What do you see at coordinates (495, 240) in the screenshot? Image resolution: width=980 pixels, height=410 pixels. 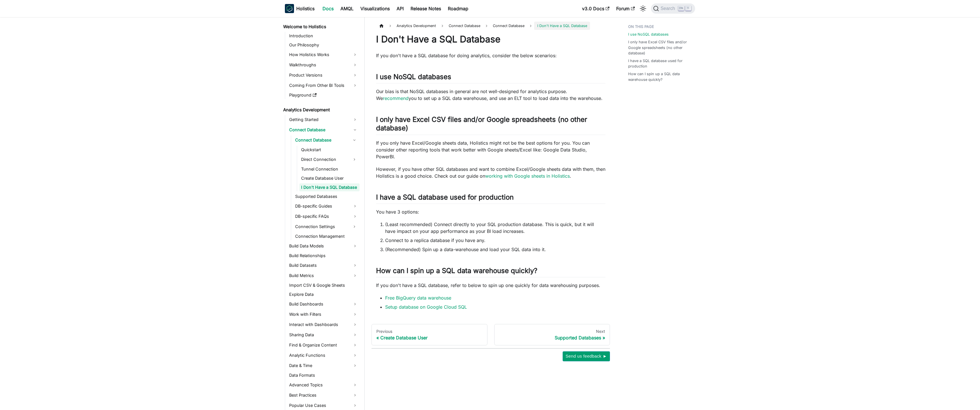 I see `li: Connect to a replica database if you have any.` at bounding box center [495, 240].